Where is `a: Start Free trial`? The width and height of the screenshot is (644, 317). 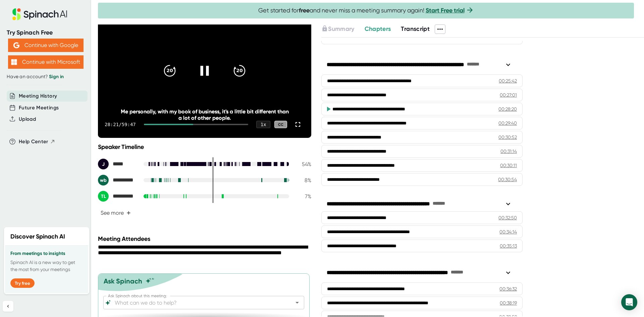
a: Start Free trial is located at coordinates (445, 10).